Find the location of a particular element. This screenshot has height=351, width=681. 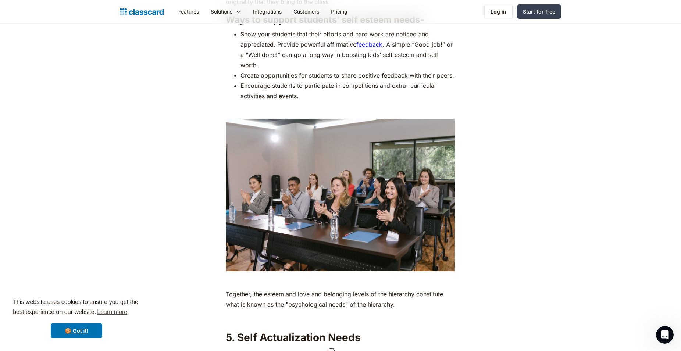

a: home is located at coordinates (142, 12).